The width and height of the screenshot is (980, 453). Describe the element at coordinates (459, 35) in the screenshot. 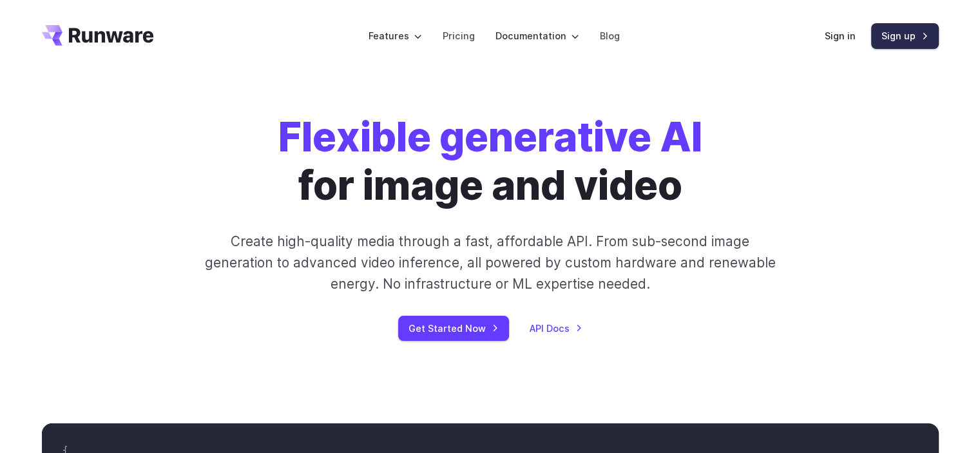

I see `a: Pricing` at that location.